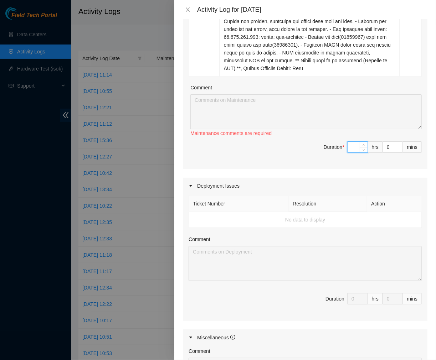 Image resolution: width=436 pixels, height=360 pixels. What do you see at coordinates (188, 10) in the screenshot?
I see `button: Close` at bounding box center [188, 10].